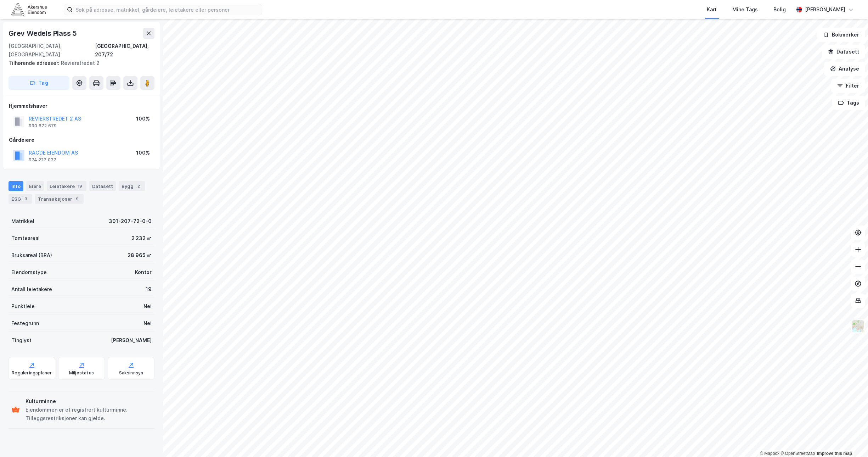 The width and height of the screenshot is (868, 457). What do you see at coordinates (35, 63) in the screenshot?
I see `span: Tilhørende adresser:` at bounding box center [35, 63].